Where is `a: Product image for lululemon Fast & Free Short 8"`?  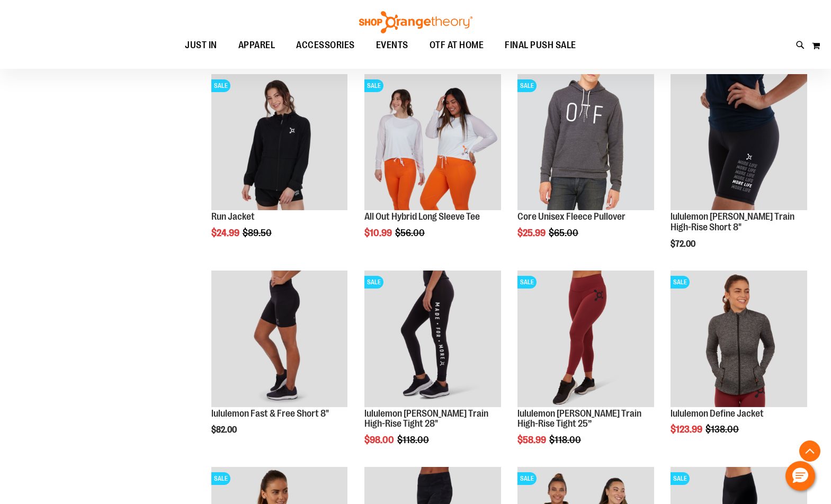
a: Product image for lululemon Fast & Free Short 8" is located at coordinates (280, 339).